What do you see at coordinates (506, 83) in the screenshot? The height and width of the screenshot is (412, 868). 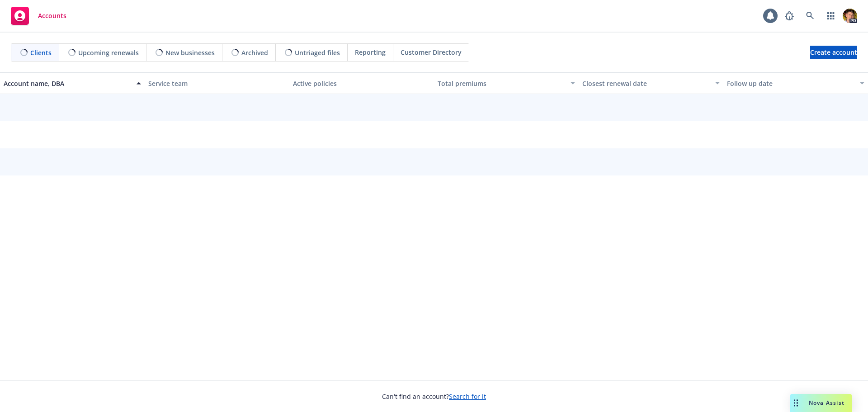 I see `button: Total premiums` at bounding box center [506, 83].